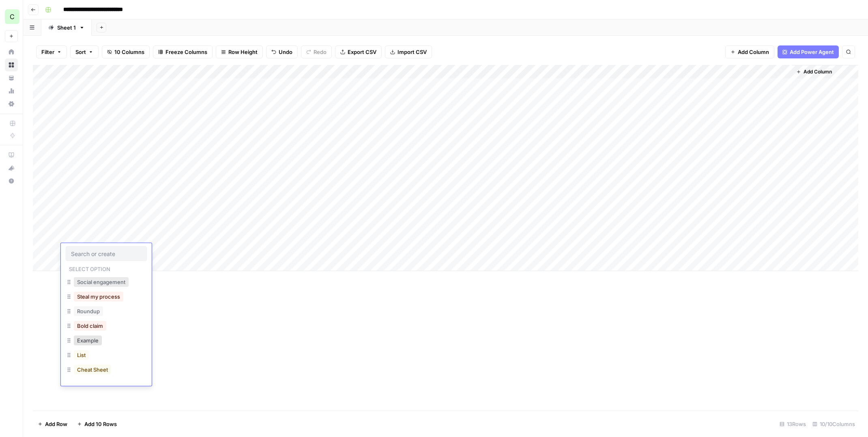 The height and width of the screenshot is (437, 868). I want to click on span: Row Height, so click(243, 52).